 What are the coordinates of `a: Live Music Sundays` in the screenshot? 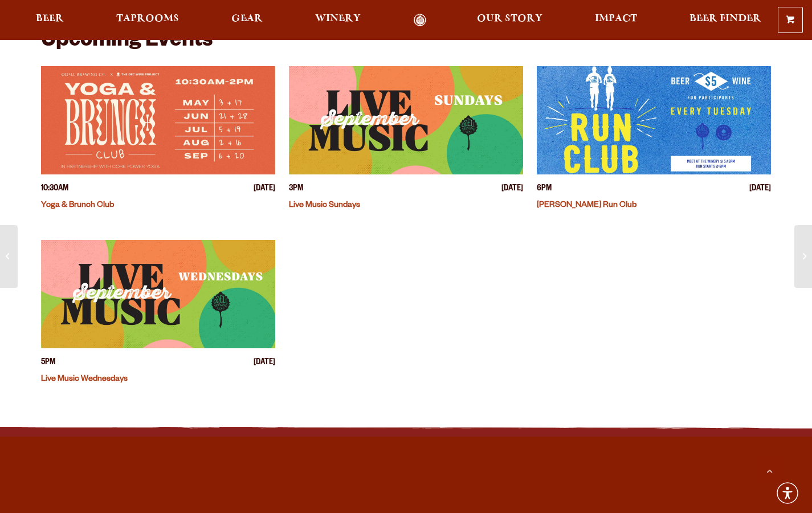 It's located at (324, 206).